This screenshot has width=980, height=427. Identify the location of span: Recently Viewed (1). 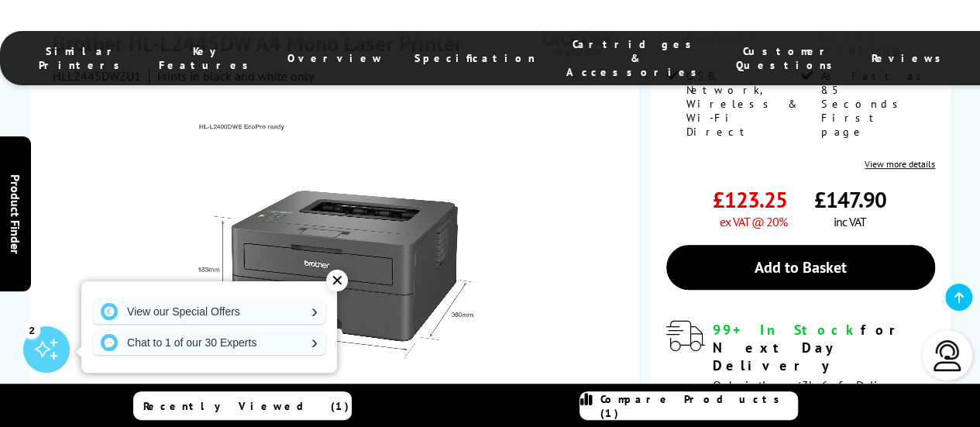
(246, 406).